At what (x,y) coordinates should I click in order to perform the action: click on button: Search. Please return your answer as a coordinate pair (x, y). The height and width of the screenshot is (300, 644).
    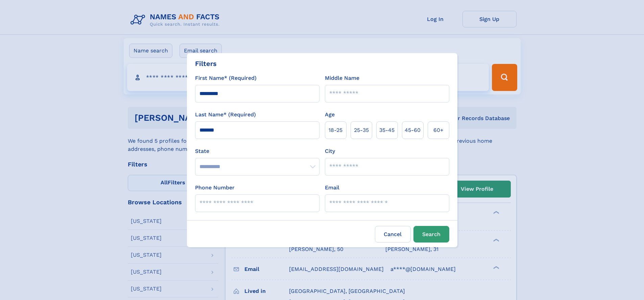
    Looking at the image, I should click on (431, 234).